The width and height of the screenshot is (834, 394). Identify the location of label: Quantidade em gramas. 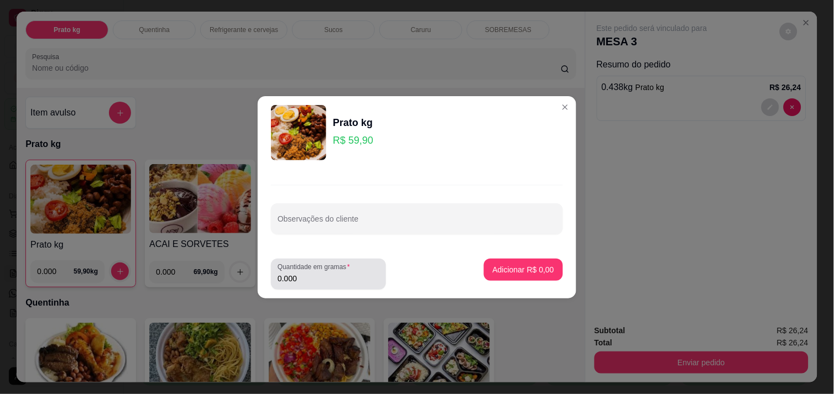
(316, 267).